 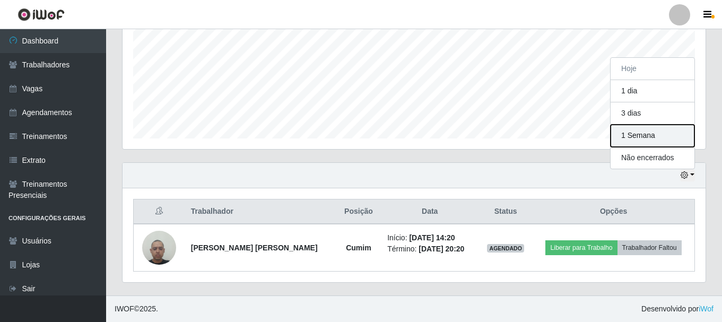 What do you see at coordinates (653, 158) in the screenshot?
I see `button: Não encerrados` at bounding box center [653, 158].